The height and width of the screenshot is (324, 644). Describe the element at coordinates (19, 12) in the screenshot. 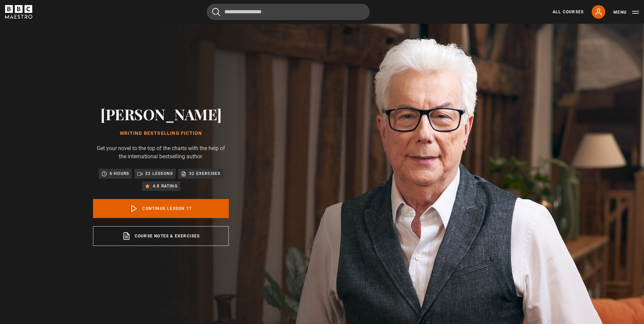

I see `svg: BBC Maestro` at that location.